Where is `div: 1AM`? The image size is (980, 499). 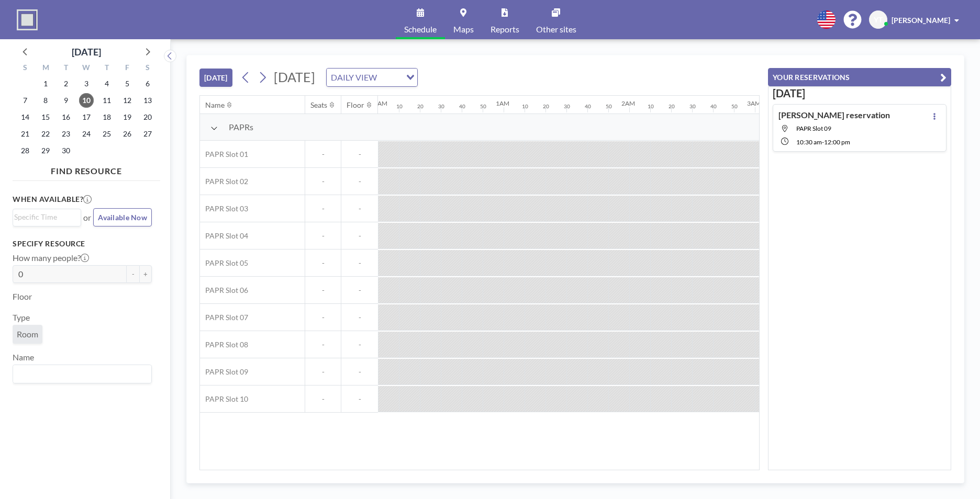 div: 1AM is located at coordinates (503, 103).